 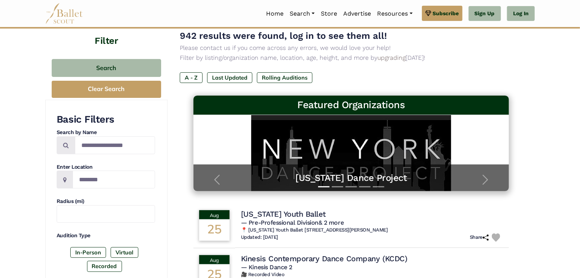 I want to click on a: & 2 more, so click(x=331, y=222).